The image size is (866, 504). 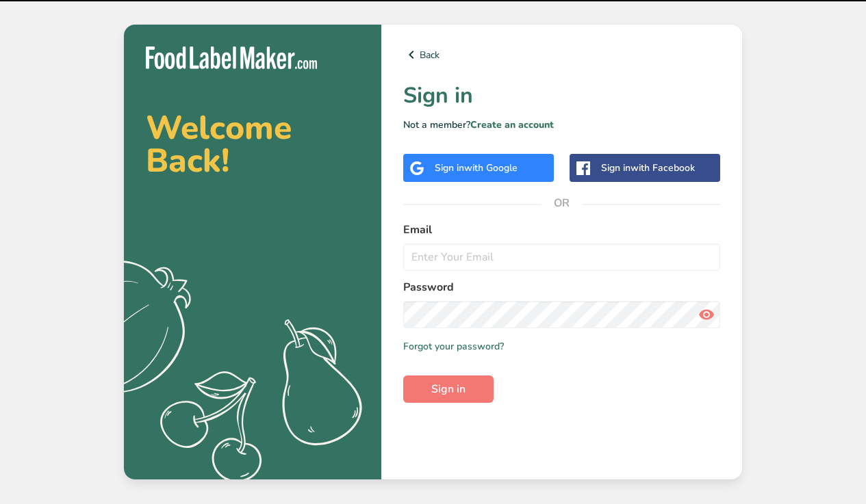 What do you see at coordinates (561, 125) in the screenshot?
I see `p: Not a member?` at bounding box center [561, 125].